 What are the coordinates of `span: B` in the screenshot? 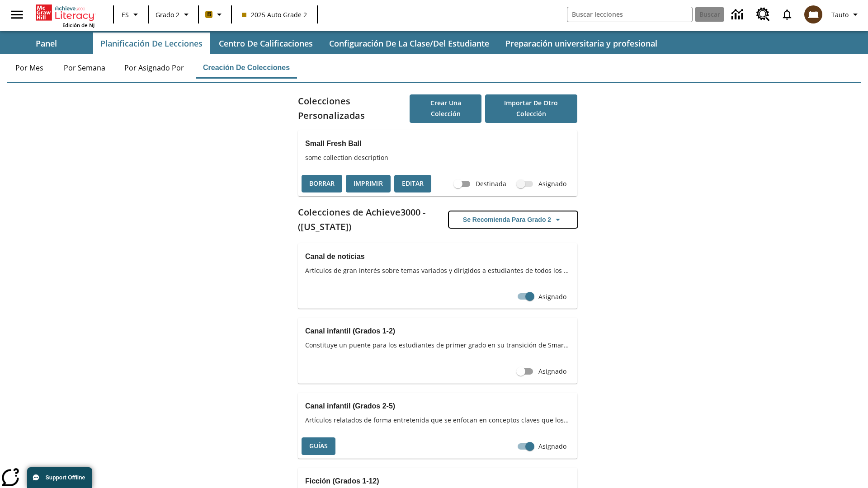 It's located at (209, 14).